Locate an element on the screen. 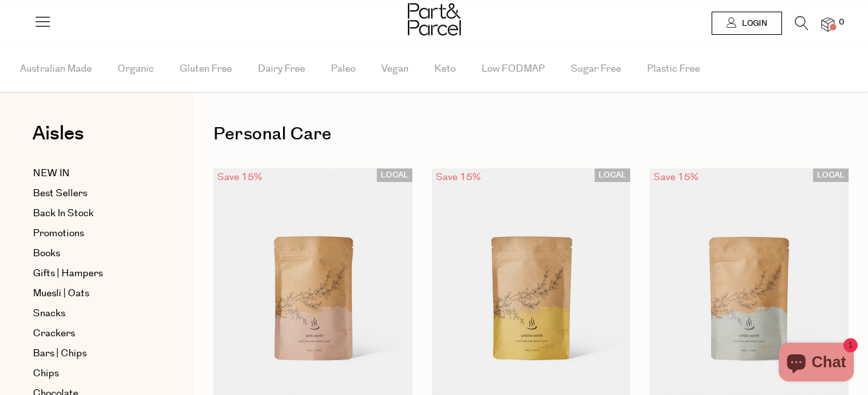 The width and height of the screenshot is (868, 395). span: Sugar Free is located at coordinates (596, 69).